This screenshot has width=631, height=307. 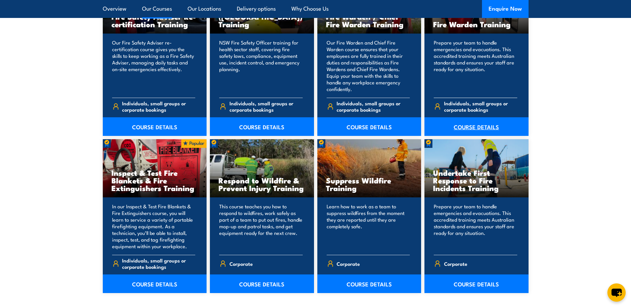 What do you see at coordinates (261, 66) in the screenshot?
I see `p: NSW Fire Safety Officer training for health sector staff, covering fire safety laws, compliance, ...` at bounding box center [261, 66].